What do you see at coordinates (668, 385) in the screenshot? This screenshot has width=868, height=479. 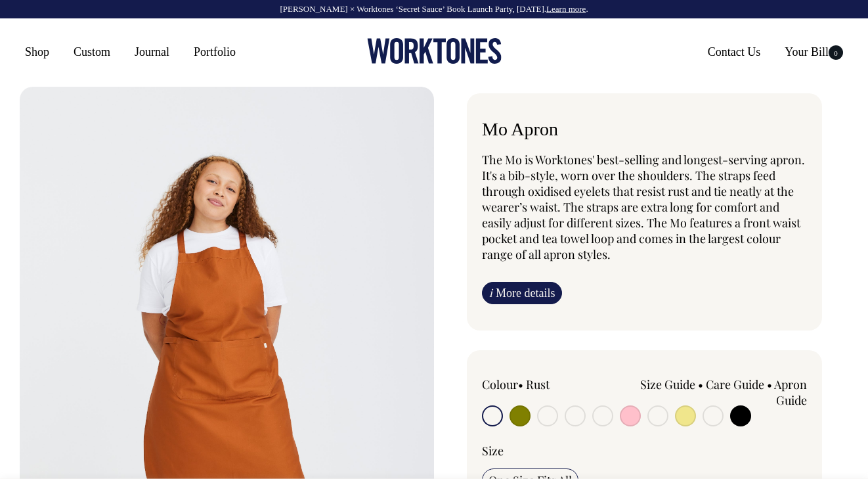 I see `a: Size Guide` at bounding box center [668, 385].